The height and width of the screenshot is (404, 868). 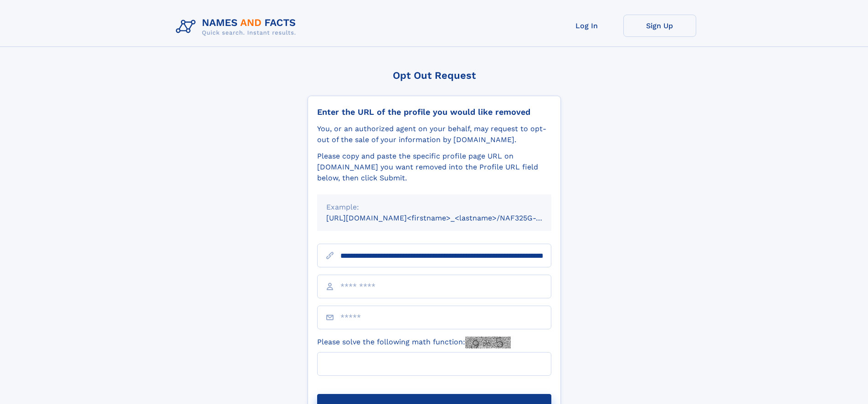 What do you see at coordinates (434, 134) in the screenshot?
I see `div: You, or an authorized agent on your behalf, may request to opt-out of the sale of your informatio...` at bounding box center [434, 134].